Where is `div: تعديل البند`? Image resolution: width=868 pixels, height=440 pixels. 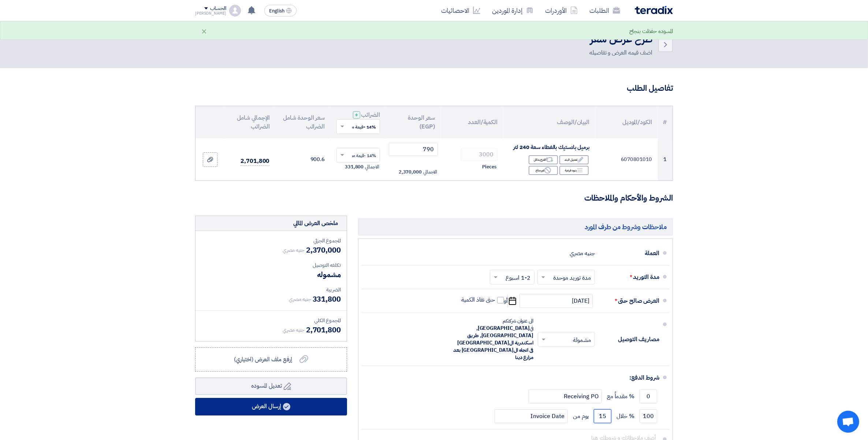
div: تعديل البند is located at coordinates (574, 159).